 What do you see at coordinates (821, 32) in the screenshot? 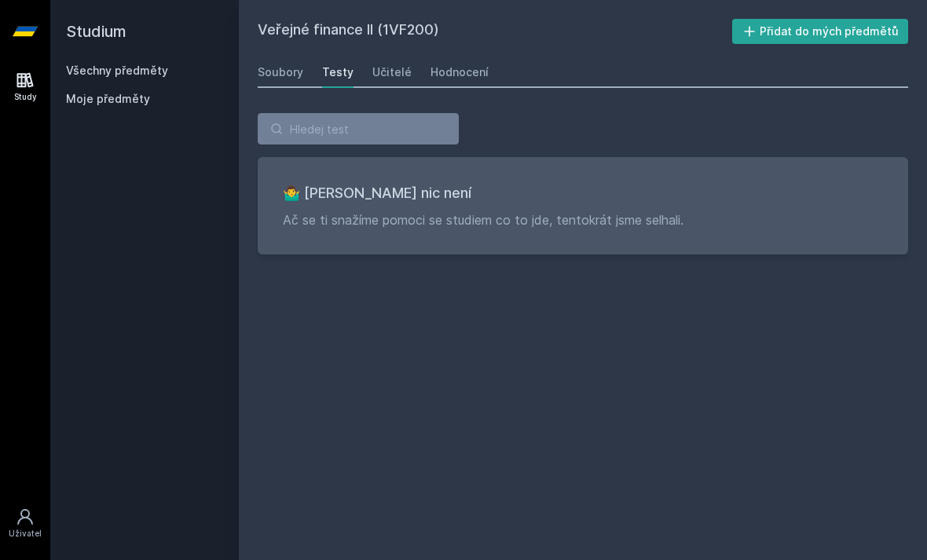
I see `button: Přidat do mých předmětů` at bounding box center [821, 32].